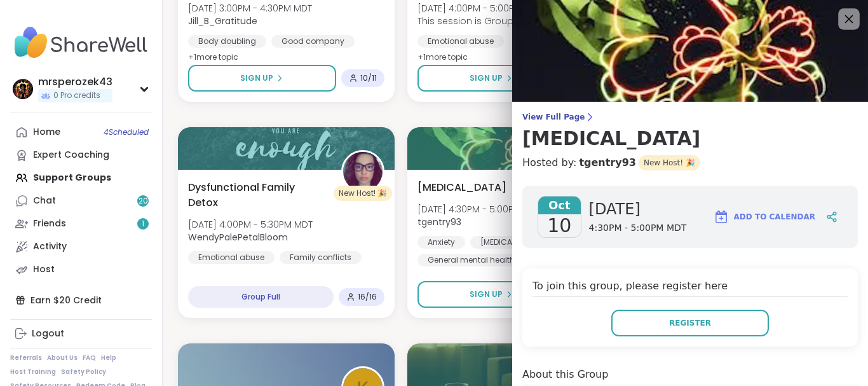  What do you see at coordinates (75, 82) in the screenshot?
I see `div: mrsperozek43` at bounding box center [75, 82].